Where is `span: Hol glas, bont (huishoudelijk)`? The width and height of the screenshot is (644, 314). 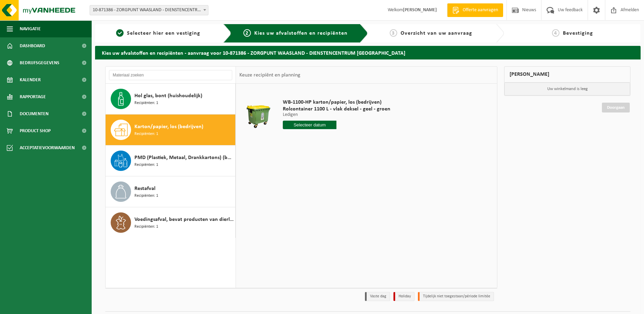
span: Hol glas, bont (huishoudelijk) is located at coordinates (168, 96).